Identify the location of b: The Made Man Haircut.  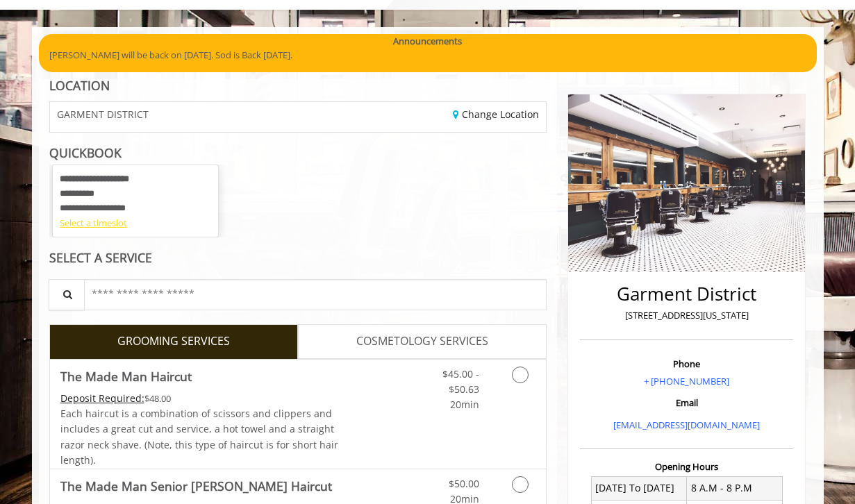
(126, 377).